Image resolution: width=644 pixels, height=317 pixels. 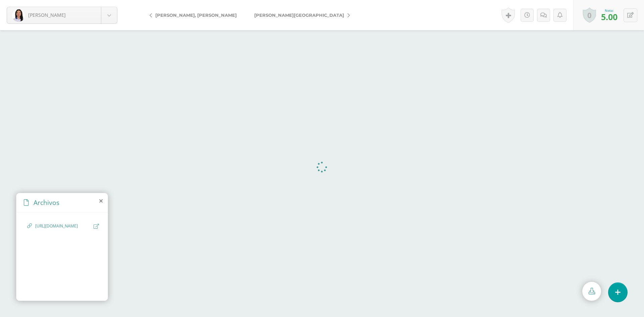 I want to click on span: Archivos, so click(x=46, y=202).